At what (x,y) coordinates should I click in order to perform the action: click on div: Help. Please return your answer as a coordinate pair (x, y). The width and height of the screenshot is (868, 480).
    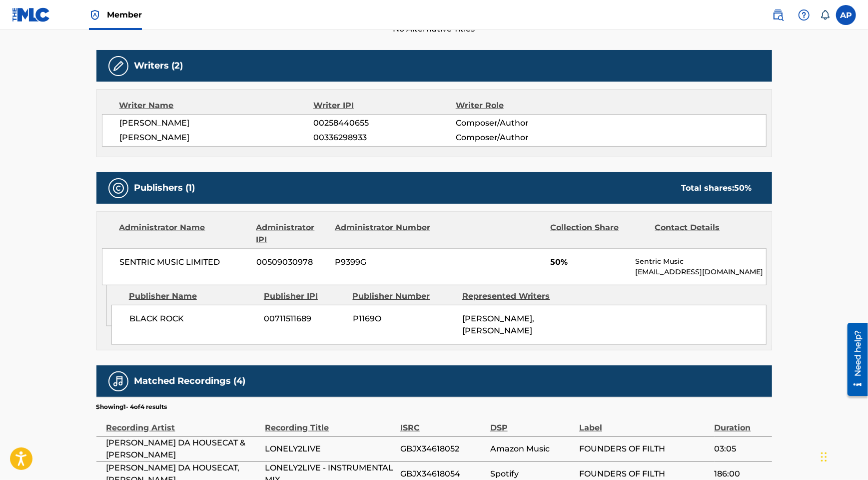
    Looking at the image, I should click on (804, 15).